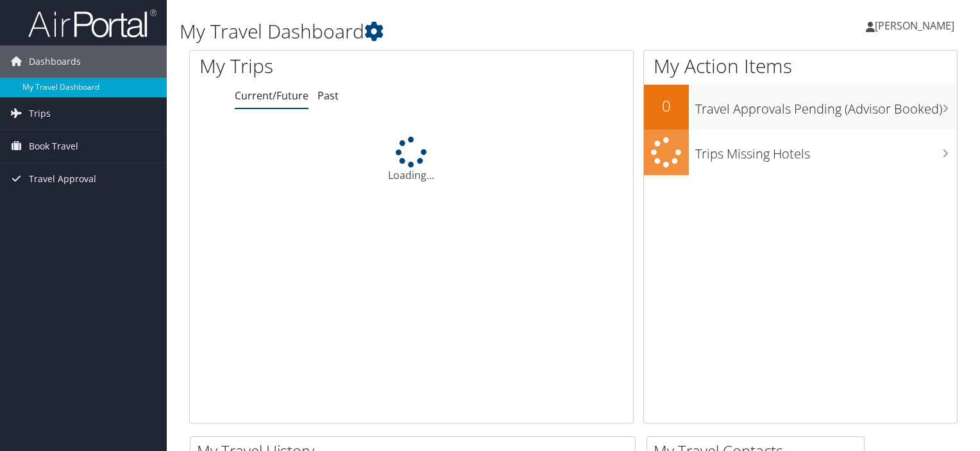  Describe the element at coordinates (800, 66) in the screenshot. I see `h1: My Action Items` at that location.